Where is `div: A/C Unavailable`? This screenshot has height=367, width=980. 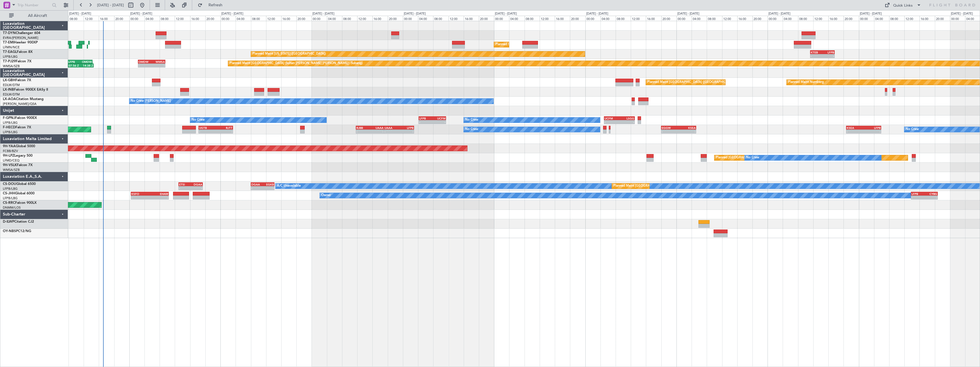
div: A/C Unavailable is located at coordinates (289, 186).